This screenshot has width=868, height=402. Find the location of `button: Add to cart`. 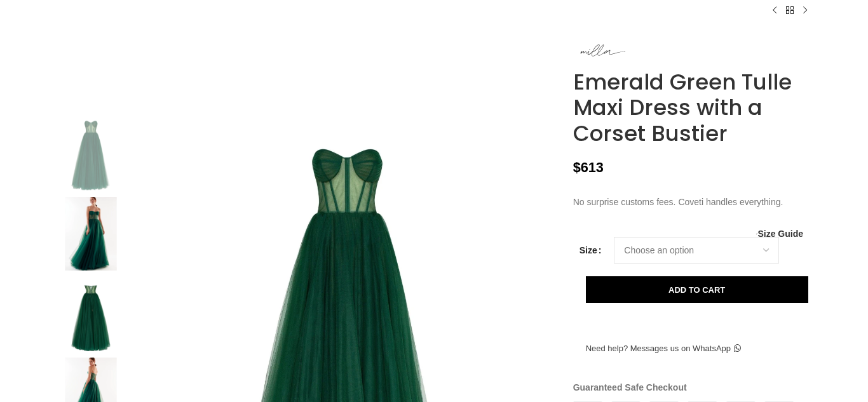

button: Add to cart is located at coordinates (697, 289).